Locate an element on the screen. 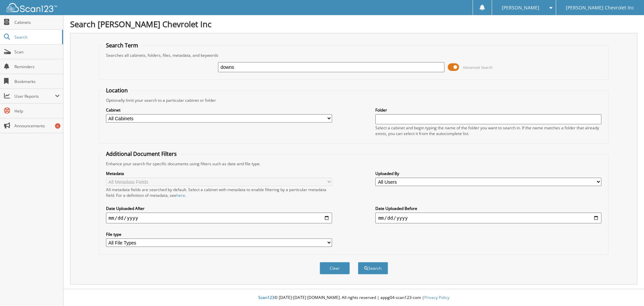 The image size is (644, 306). legend: Location is located at coordinates (116, 90).